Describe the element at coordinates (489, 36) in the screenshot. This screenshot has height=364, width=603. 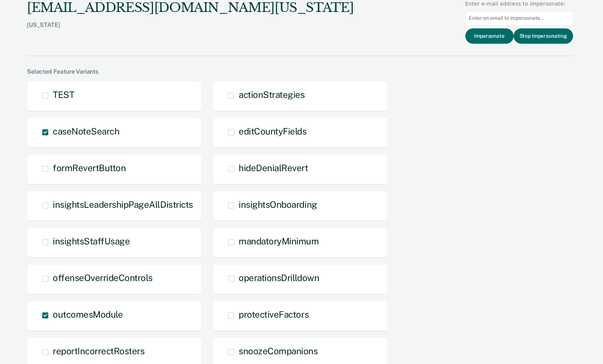
I see `button: Impersonate` at that location.